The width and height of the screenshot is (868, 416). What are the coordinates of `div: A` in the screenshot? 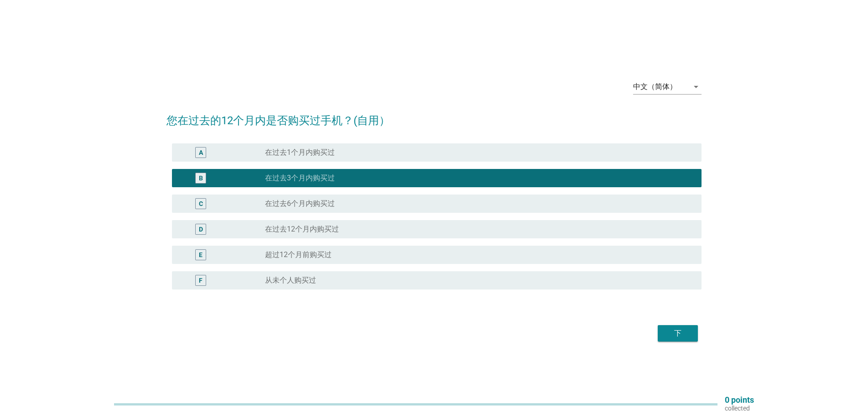 It's located at (201, 152).